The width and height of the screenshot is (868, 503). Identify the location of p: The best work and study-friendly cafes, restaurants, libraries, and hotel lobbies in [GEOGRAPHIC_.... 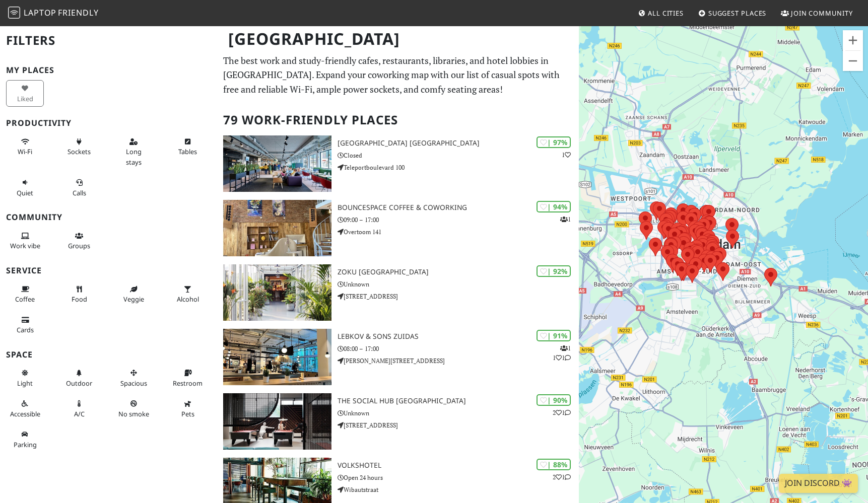
(398, 75).